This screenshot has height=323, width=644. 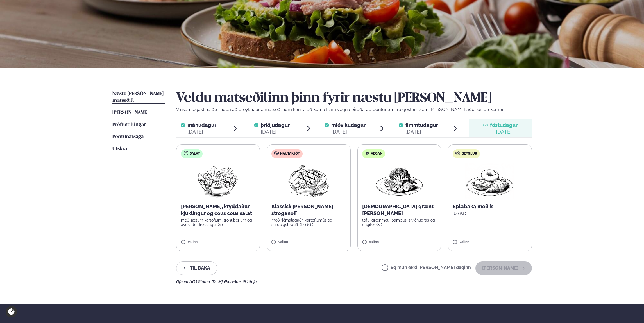 I want to click on span: Pöntunarsaga, so click(x=128, y=136).